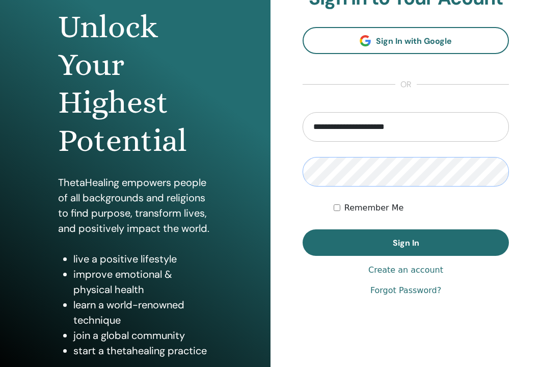 The width and height of the screenshot is (541, 367). Describe the element at coordinates (143, 259) in the screenshot. I see `li: live a positive lifestyle` at that location.